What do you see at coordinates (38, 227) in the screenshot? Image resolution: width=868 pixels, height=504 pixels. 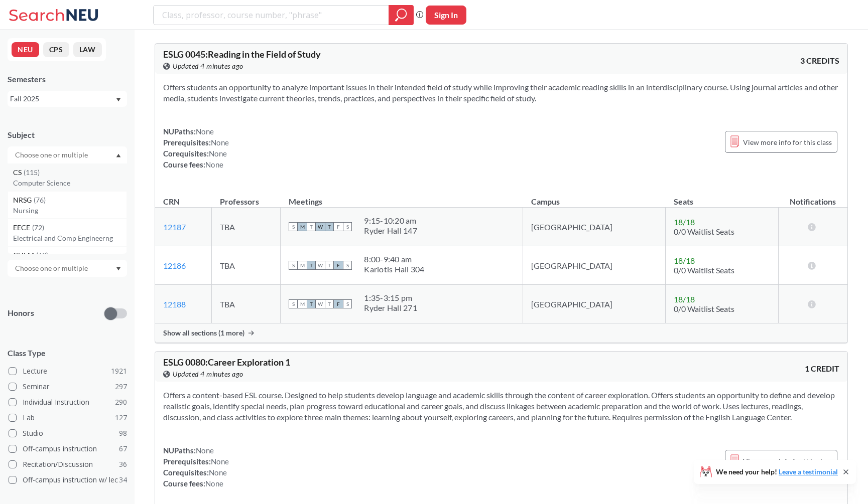 I see `span: ( 72 )` at bounding box center [38, 227].